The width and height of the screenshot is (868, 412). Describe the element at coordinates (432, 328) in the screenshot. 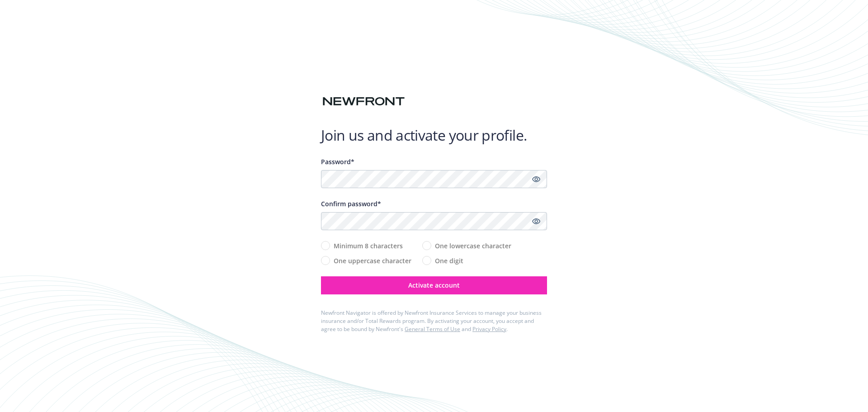

I see `a: General Terms of Use` at that location.